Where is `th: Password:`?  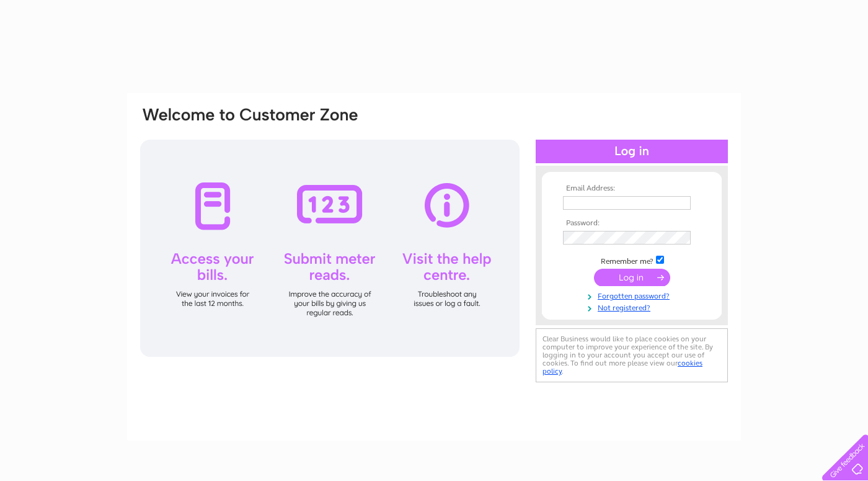 th: Password: is located at coordinates (632, 223).